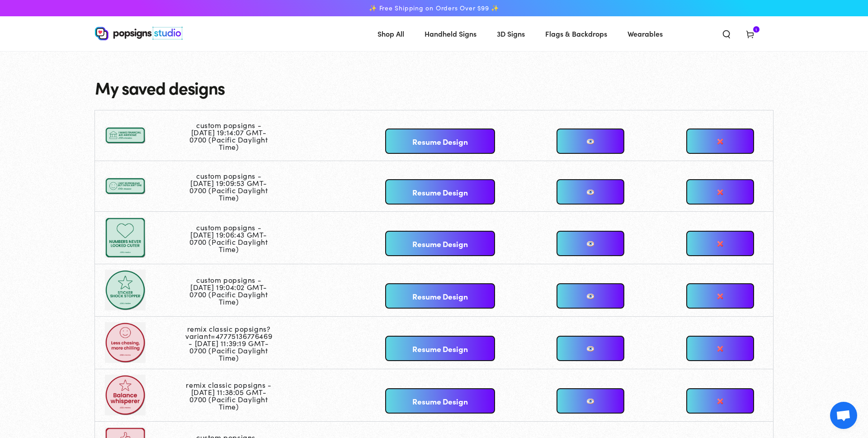  What do you see at coordinates (233, 136) in the screenshot?
I see `td: Modified Tue Sep 23 2025 19:14:07 GMT-0700 (Pacific Daylight Time)` at bounding box center [233, 136].